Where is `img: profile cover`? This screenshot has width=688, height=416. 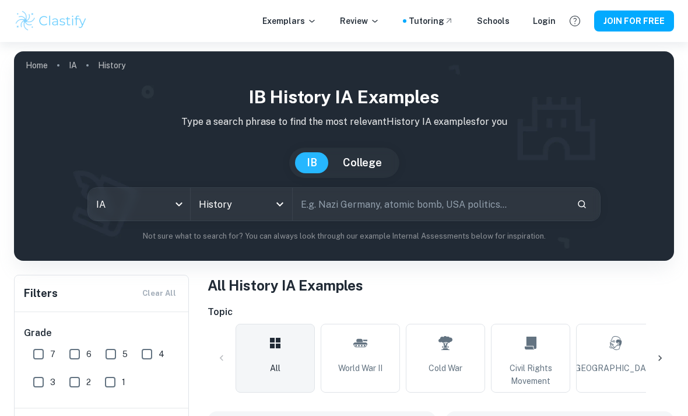
img: profile cover is located at coordinates (344, 156).